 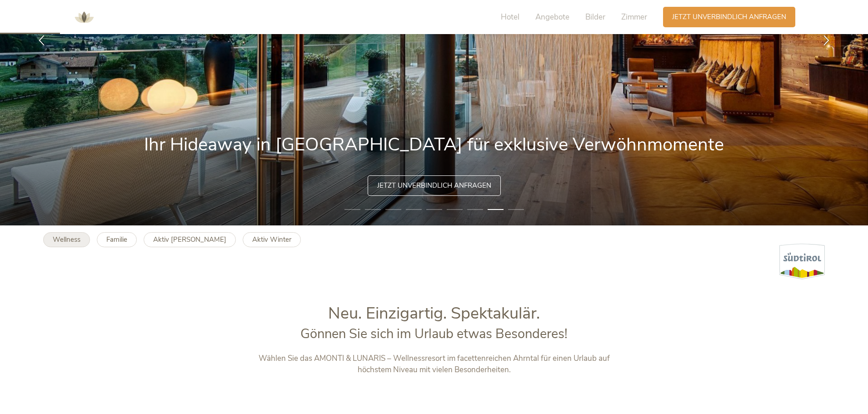 What do you see at coordinates (84, 17) in the screenshot?
I see `img: AMONTI & LUNARIS Wellnessresort` at bounding box center [84, 17].